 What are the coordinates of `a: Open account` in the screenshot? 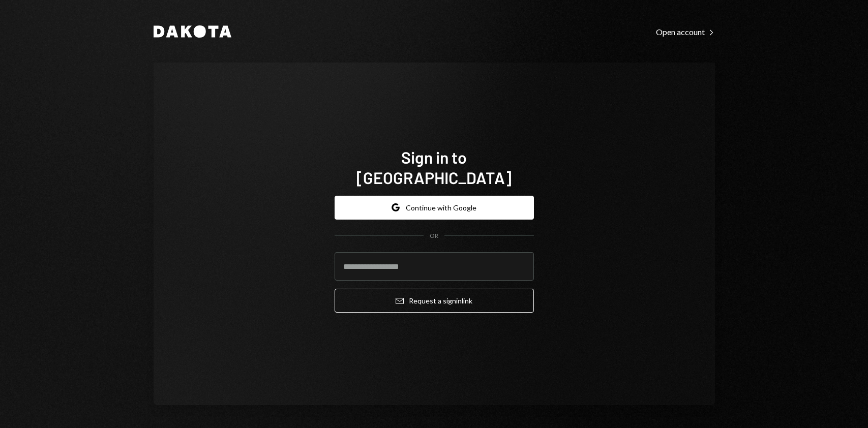 It's located at (685, 31).